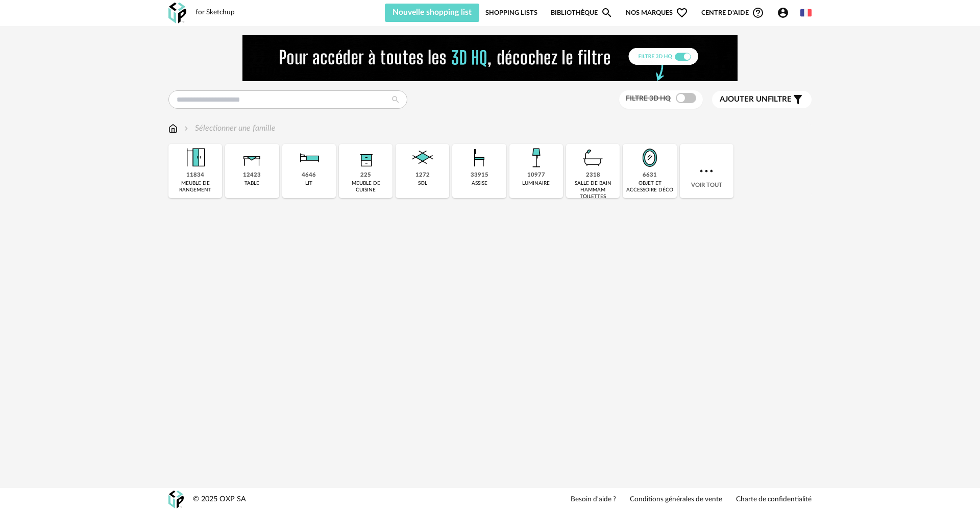 The width and height of the screenshot is (980, 511). I want to click on span: Magnify icon, so click(607, 13).